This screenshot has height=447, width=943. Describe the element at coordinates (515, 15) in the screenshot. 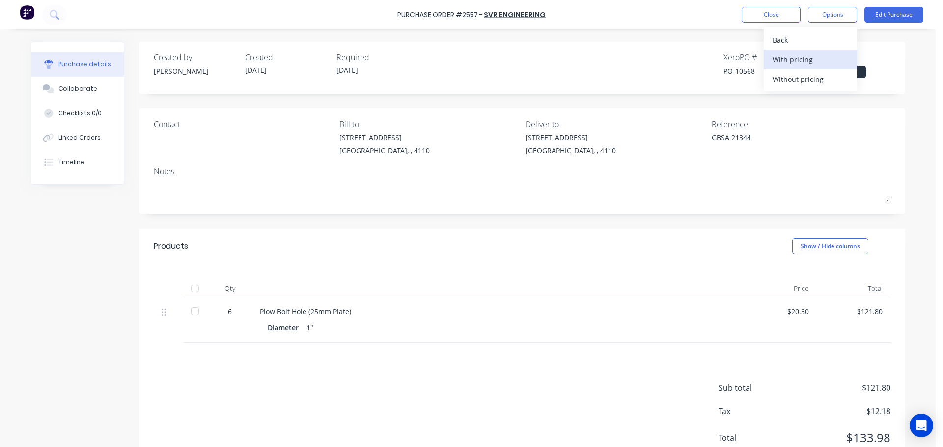

I see `a: SVR Engineering` at that location.